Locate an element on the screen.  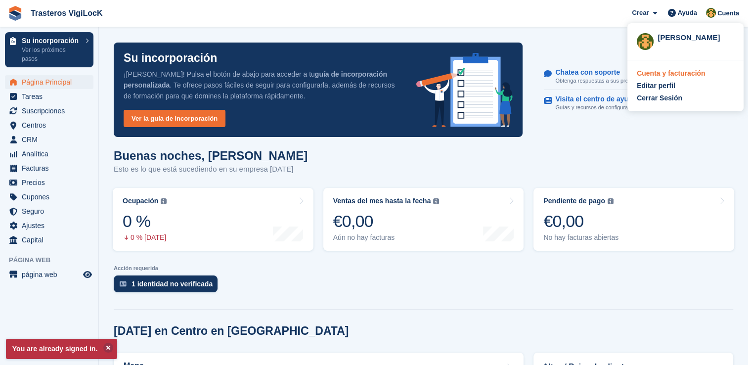
div: Cuenta y facturación is located at coordinates (671, 73).